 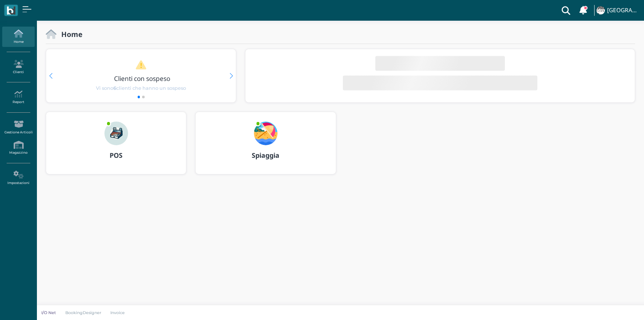 What do you see at coordinates (70, 34) in the screenshot?
I see `h2: Home` at bounding box center [70, 34].